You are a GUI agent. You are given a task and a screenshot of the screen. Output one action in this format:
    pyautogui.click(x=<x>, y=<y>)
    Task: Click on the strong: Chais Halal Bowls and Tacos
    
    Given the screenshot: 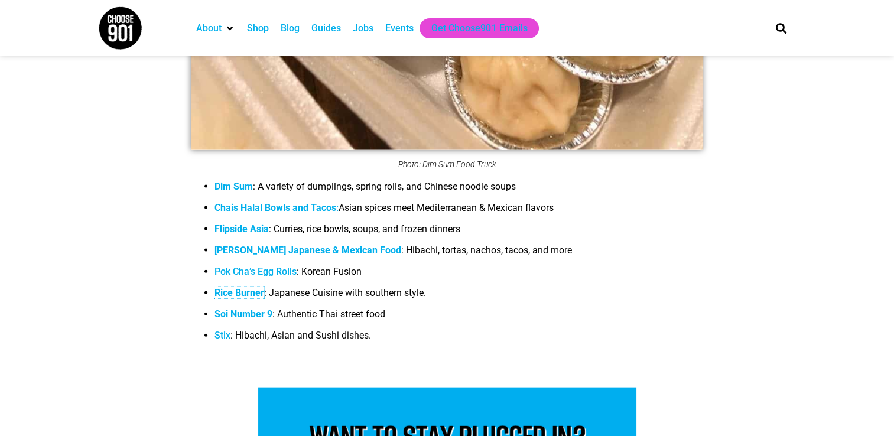 What is the action you would take?
    pyautogui.click(x=275, y=207)
    